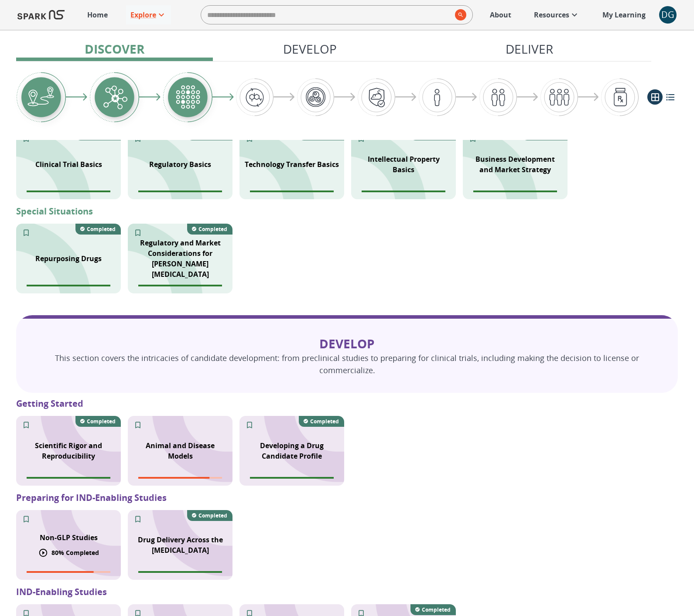 The width and height of the screenshot is (694, 616). Describe the element at coordinates (68, 165) in the screenshot. I see `p: Clinical Trial Basics` at that location.